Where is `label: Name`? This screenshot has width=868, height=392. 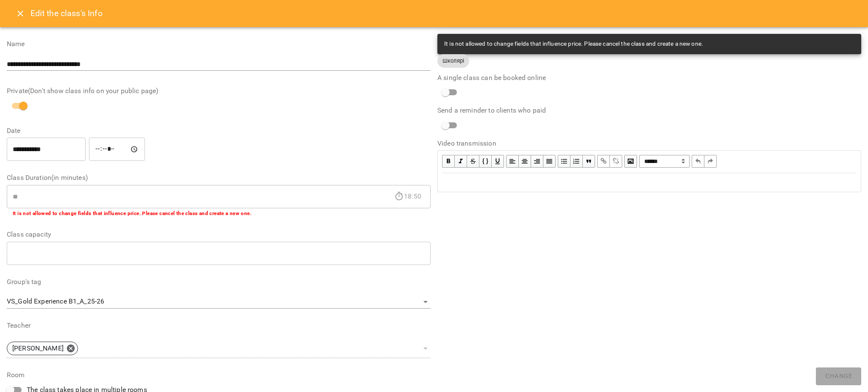
label: Name is located at coordinates (218, 44).